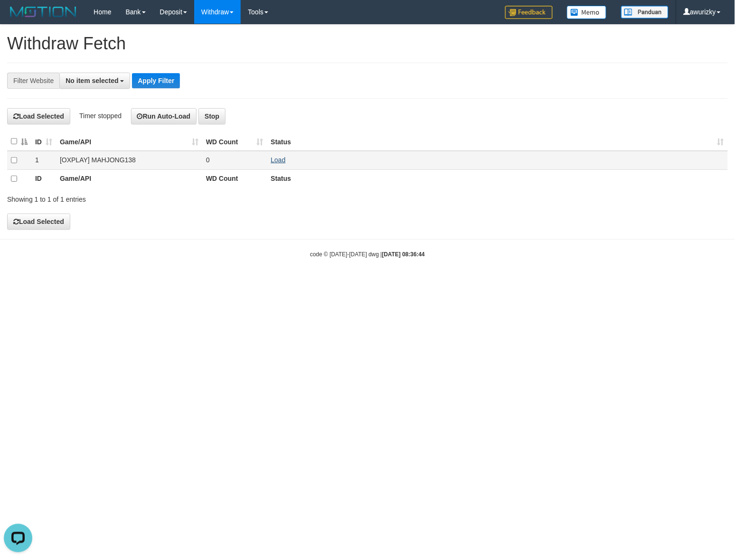 The width and height of the screenshot is (735, 560). Describe the element at coordinates (278, 160) in the screenshot. I see `a: Load` at that location.